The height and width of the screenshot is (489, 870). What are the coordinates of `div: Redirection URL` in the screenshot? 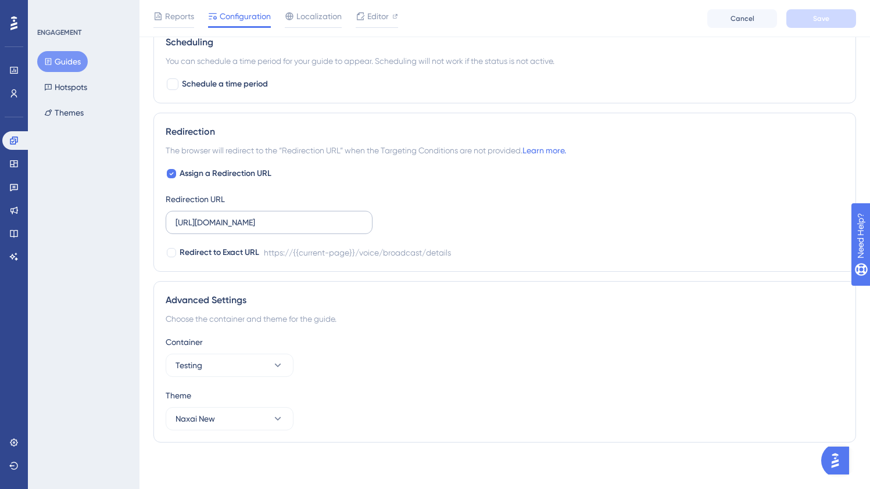 It's located at (195, 199).